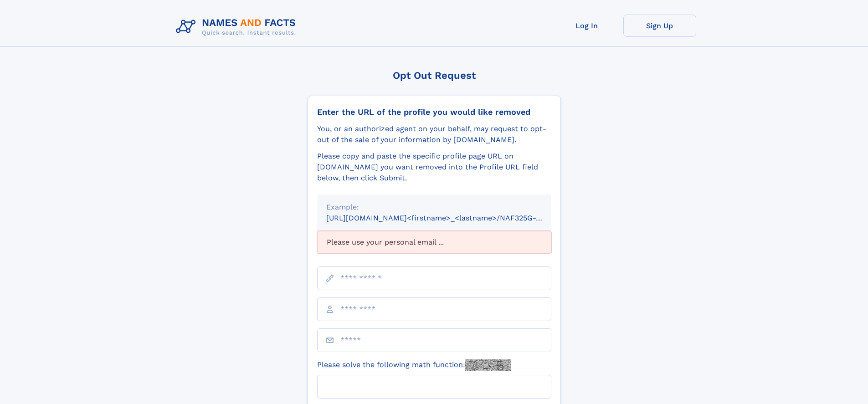  Describe the element at coordinates (434, 134) in the screenshot. I see `div: You, or an authorized agent on your behalf, may request to opt-out of the sale of your informatio...` at that location.